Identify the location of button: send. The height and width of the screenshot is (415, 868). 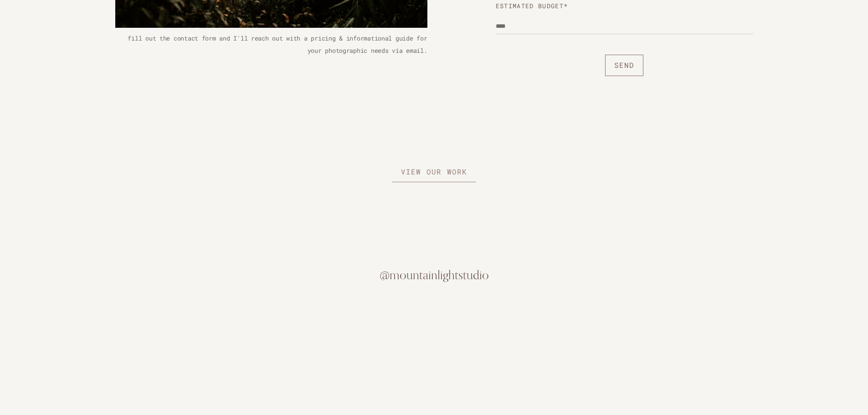
(624, 66).